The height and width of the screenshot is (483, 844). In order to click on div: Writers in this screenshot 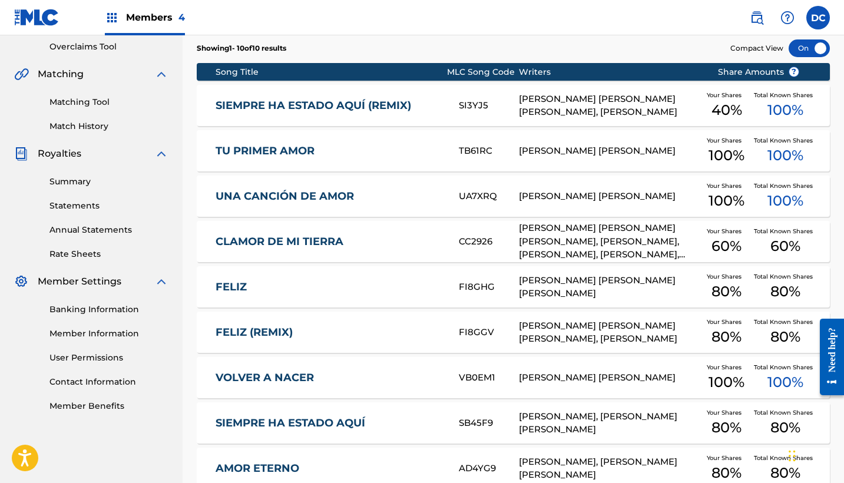, I will do `click(609, 72)`.